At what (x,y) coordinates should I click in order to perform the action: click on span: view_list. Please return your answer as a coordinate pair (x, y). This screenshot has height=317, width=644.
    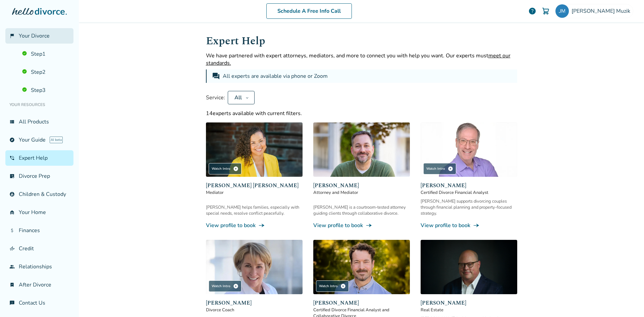
    Looking at the image, I should click on (12, 122).